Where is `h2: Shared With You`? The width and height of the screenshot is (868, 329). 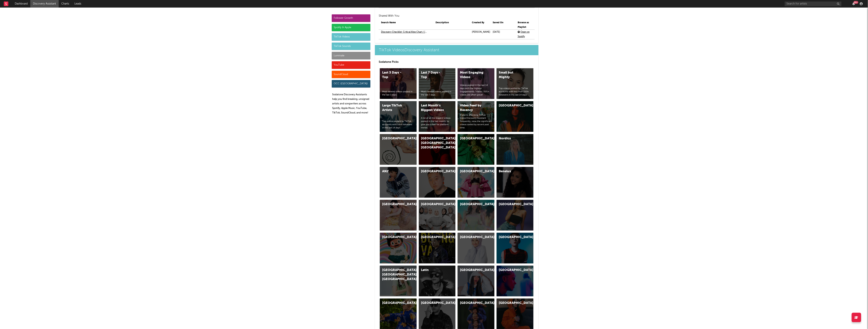
h2: Shared With You is located at coordinates (457, 16).